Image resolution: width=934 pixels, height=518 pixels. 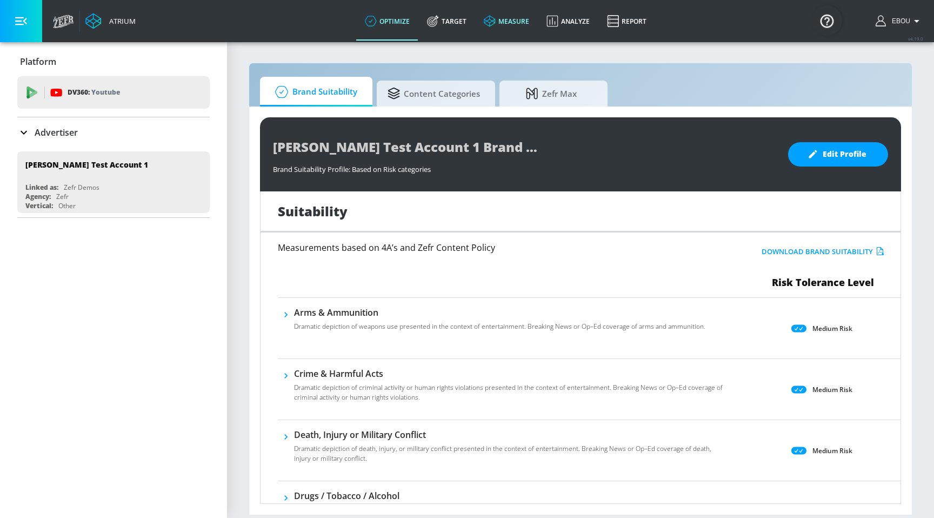 What do you see at coordinates (511, 388) in the screenshot?
I see `div: Crime & Harmful ActsDramatic depiction of criminal activity or human rights violations presented ...` at bounding box center [511, 388].